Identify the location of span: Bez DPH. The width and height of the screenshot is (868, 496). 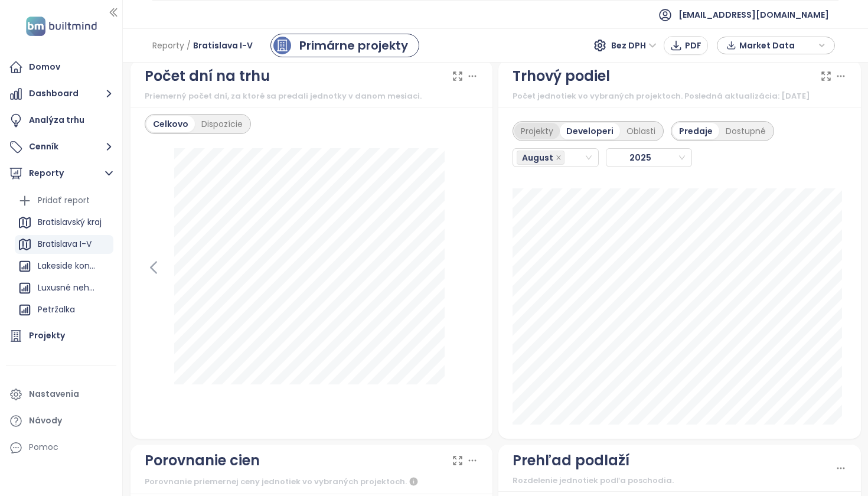
(633, 46).